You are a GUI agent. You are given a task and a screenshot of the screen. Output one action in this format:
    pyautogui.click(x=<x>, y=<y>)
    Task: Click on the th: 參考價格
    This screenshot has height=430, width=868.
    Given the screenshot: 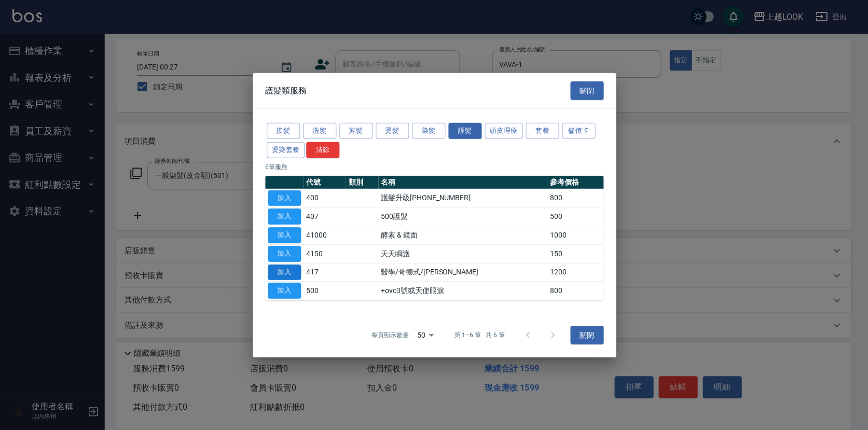 What is the action you would take?
    pyautogui.click(x=575, y=182)
    